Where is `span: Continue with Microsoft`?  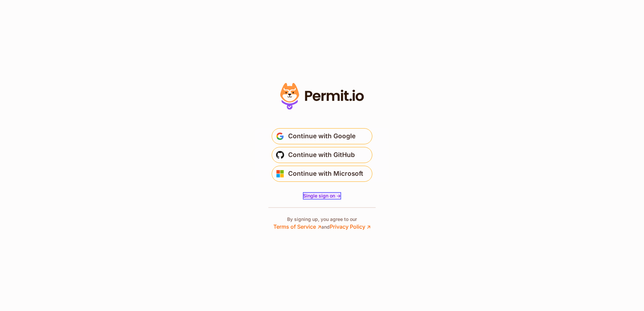
span: Continue with Microsoft is located at coordinates (325, 174).